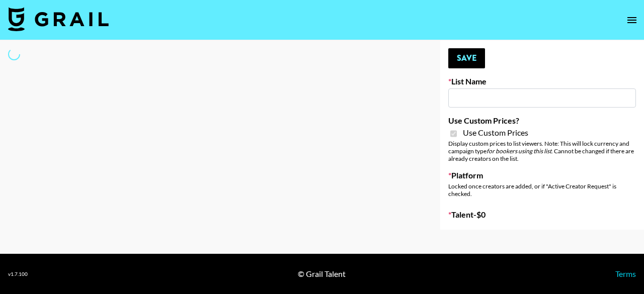 The height and width of the screenshot is (294, 644). I want to click on a: Terms, so click(626, 273).